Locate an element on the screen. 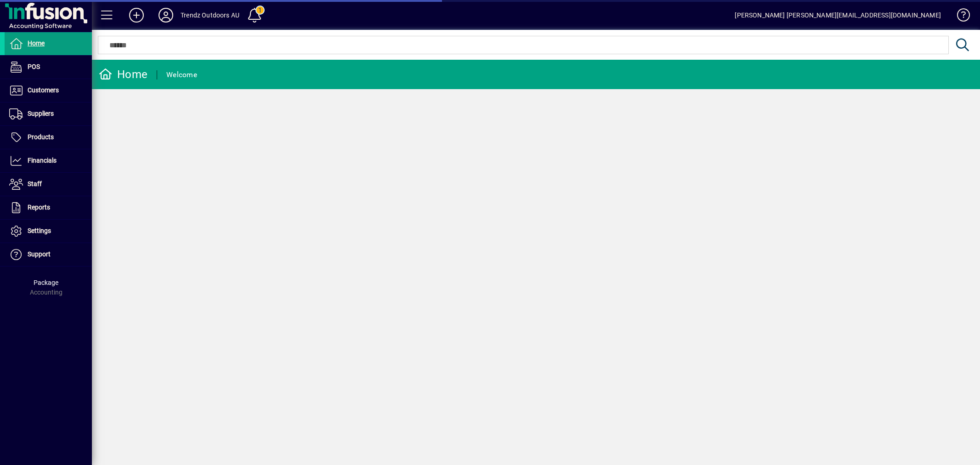 The image size is (980, 465). button: Profile is located at coordinates (166, 15).